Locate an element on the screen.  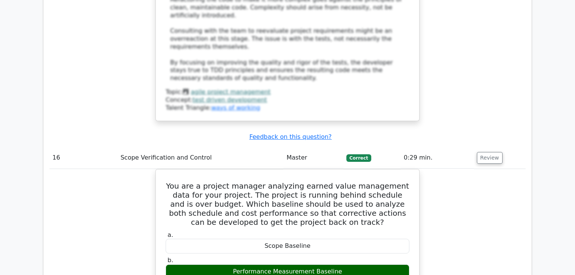
div: Topic: is located at coordinates (287, 92).